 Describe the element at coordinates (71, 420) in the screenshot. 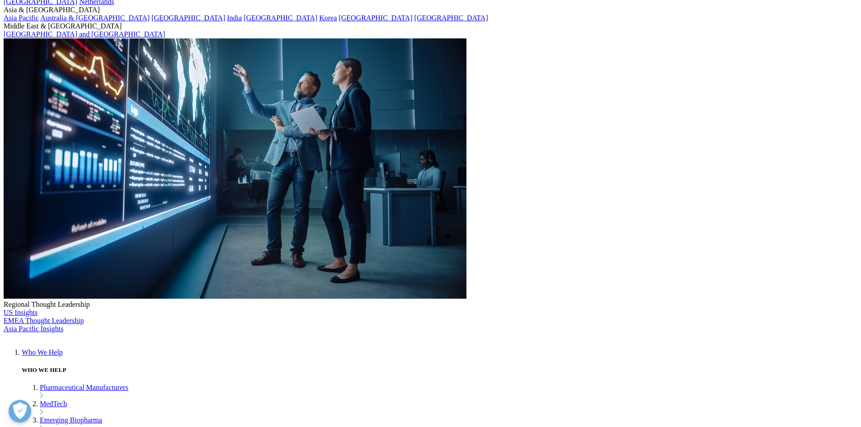

I see `a: Emerging Biopharma` at that location.